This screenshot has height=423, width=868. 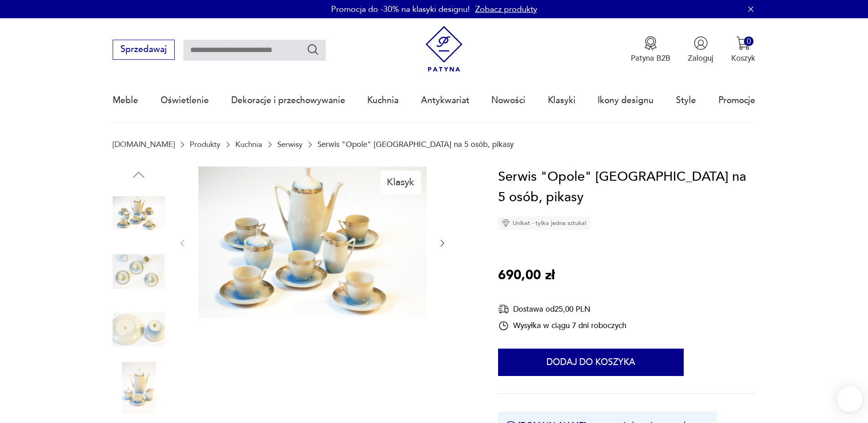 I want to click on a: Dekoracje i przechowywanie, so click(x=288, y=101).